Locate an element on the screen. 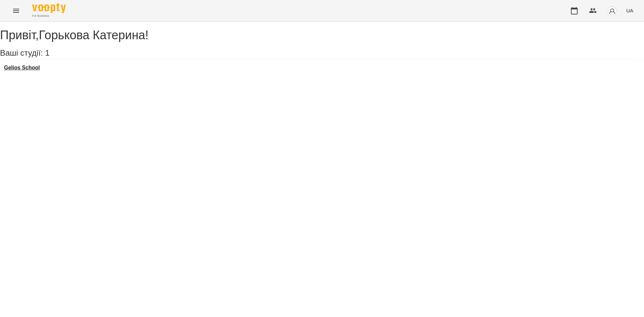 The width and height of the screenshot is (644, 317). span: 1 is located at coordinates (47, 53).